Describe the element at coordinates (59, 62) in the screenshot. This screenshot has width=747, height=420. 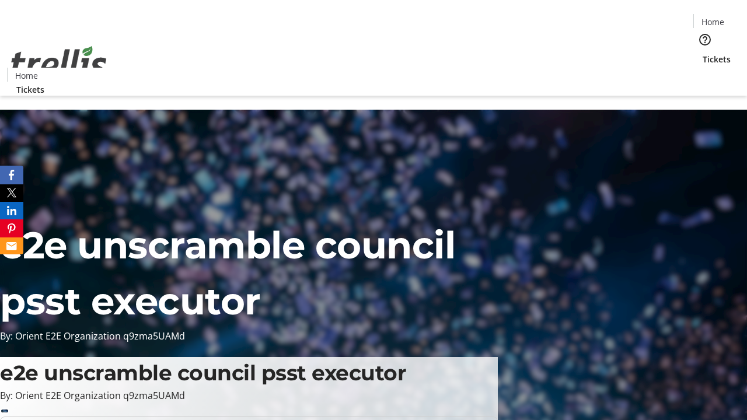
I see `img: Orient E2E Organization q9zma5UAMd's Logo` at that location.